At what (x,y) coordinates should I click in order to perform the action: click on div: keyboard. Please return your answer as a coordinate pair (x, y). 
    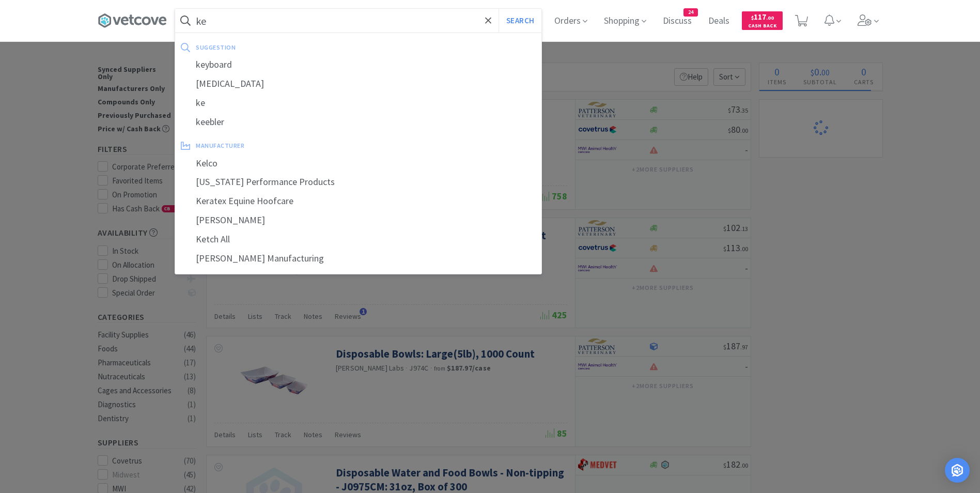
    Looking at the image, I should click on (358, 64).